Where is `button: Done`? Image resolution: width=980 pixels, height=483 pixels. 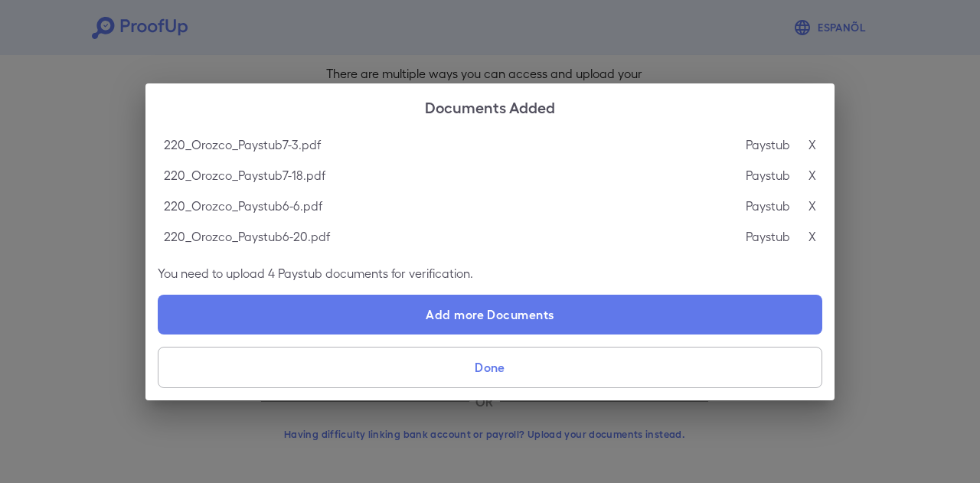
button: Done is located at coordinates (490, 367).